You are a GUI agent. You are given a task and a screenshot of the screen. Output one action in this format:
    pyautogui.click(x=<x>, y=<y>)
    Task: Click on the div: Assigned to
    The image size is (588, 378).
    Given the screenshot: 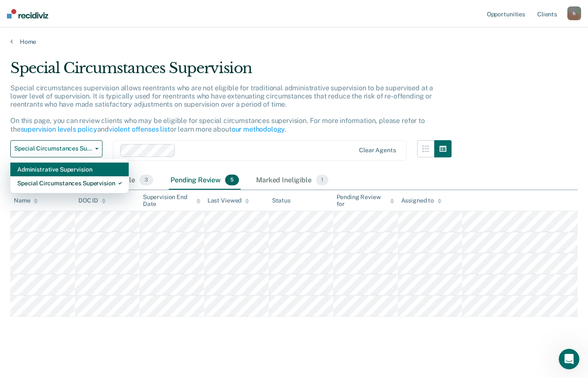 What is the action you would take?
    pyautogui.click(x=421, y=201)
    